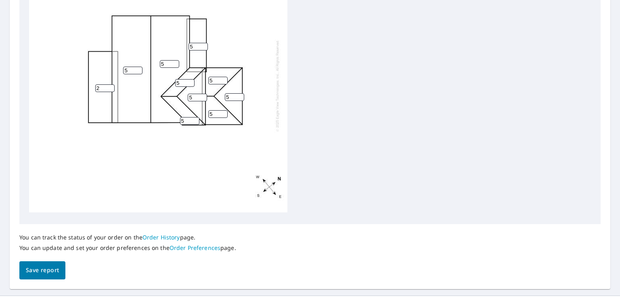  Describe the element at coordinates (128, 237) in the screenshot. I see `p: You can track the status of your order on the page.` at that location.